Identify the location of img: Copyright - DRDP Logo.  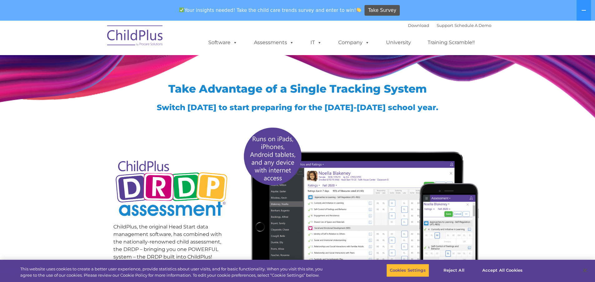
(172, 189).